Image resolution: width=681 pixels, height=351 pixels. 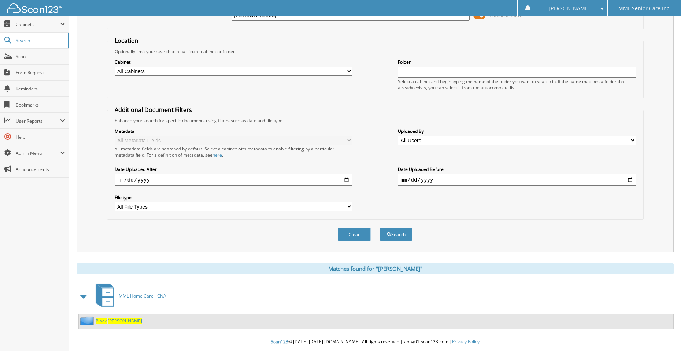 I want to click on img: folder2.png, so click(x=88, y=321).